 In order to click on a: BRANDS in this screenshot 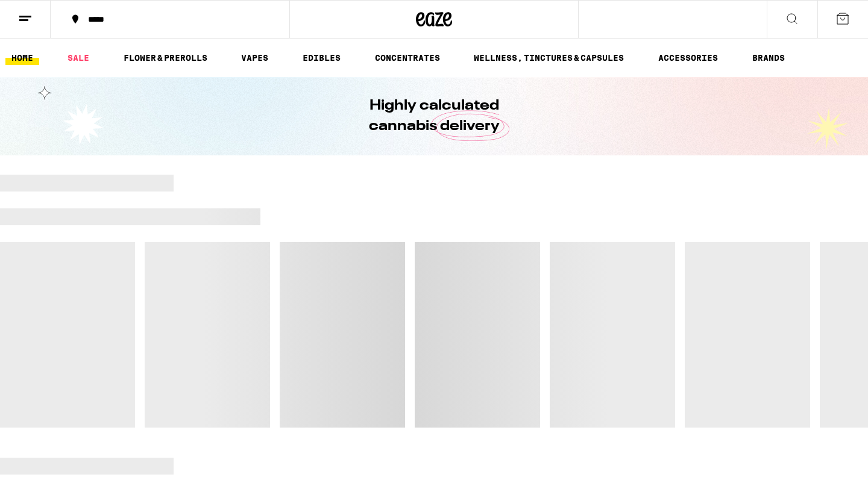, I will do `click(768, 58)`.